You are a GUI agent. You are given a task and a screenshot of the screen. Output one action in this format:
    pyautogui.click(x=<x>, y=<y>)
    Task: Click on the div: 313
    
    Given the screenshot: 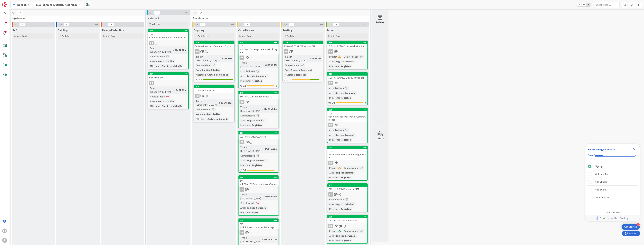 What is the action you would take?
    pyautogui.click(x=214, y=43)
    